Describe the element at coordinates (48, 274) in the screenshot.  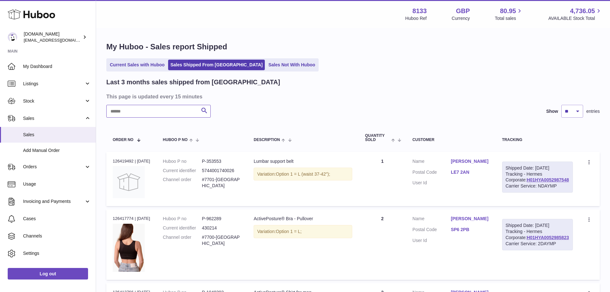
I see `a: Log out` at that location.